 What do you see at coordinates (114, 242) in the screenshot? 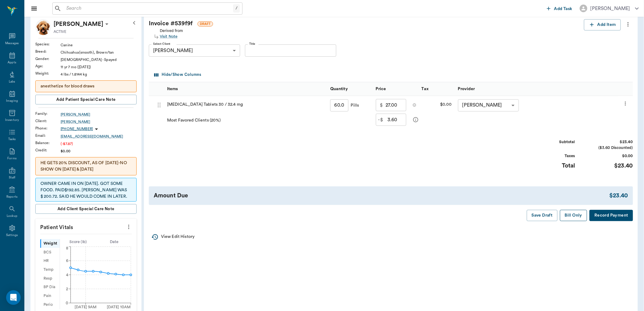
I see `div: Date` at bounding box center [114, 242].